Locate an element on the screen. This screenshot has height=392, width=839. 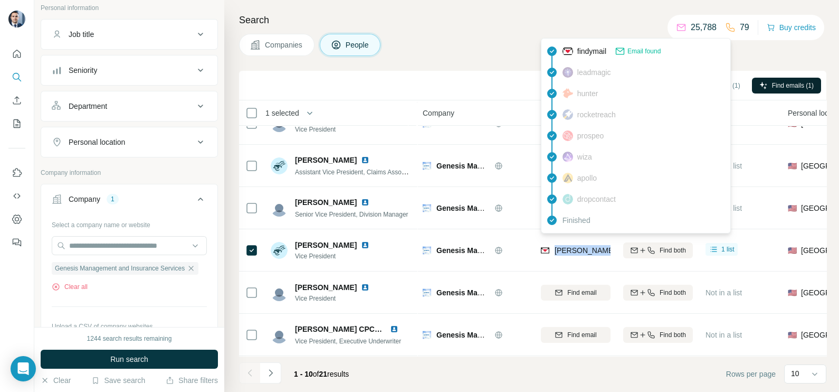
span: prospeo is located at coordinates (591, 136).